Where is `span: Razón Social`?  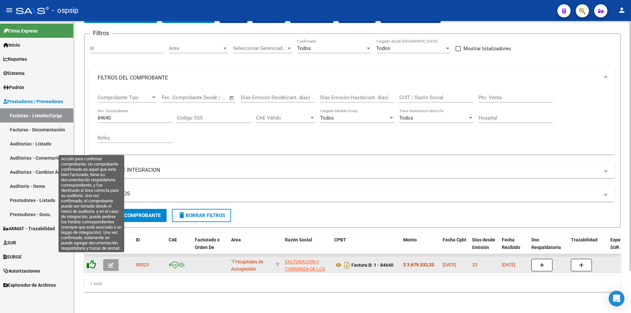
span: Razón Social is located at coordinates (298, 240).